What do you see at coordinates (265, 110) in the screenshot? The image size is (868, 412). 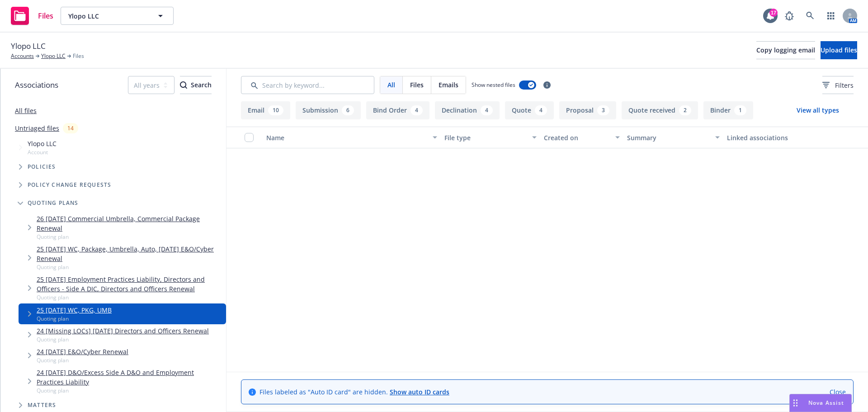 I see `button: Email` at bounding box center [265, 110].